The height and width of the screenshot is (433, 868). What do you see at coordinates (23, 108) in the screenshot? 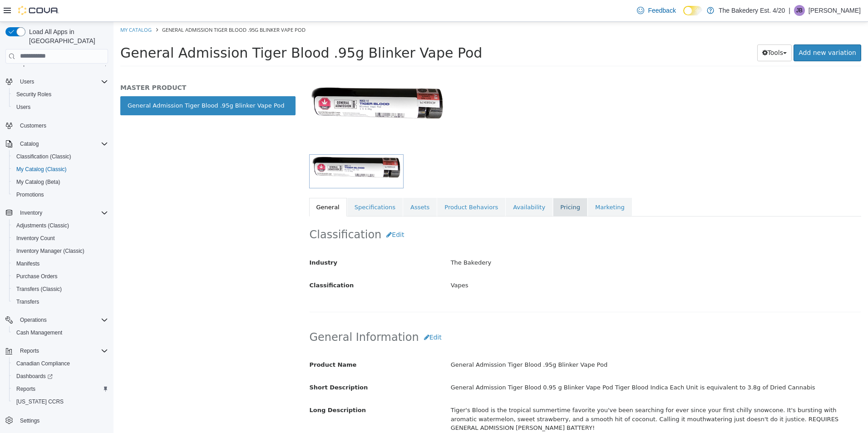
I see `a: Users` at bounding box center [23, 108].